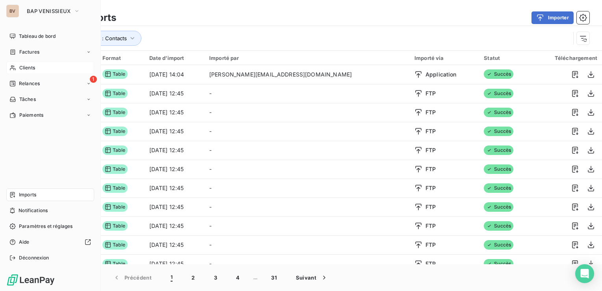 This screenshot has width=602, height=291. What do you see at coordinates (46, 226) in the screenshot?
I see `span: Paramètres et réglages` at bounding box center [46, 226].